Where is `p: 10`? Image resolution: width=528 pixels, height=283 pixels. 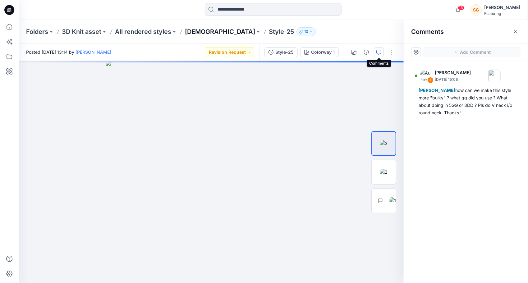 p: 10 is located at coordinates (306, 32).